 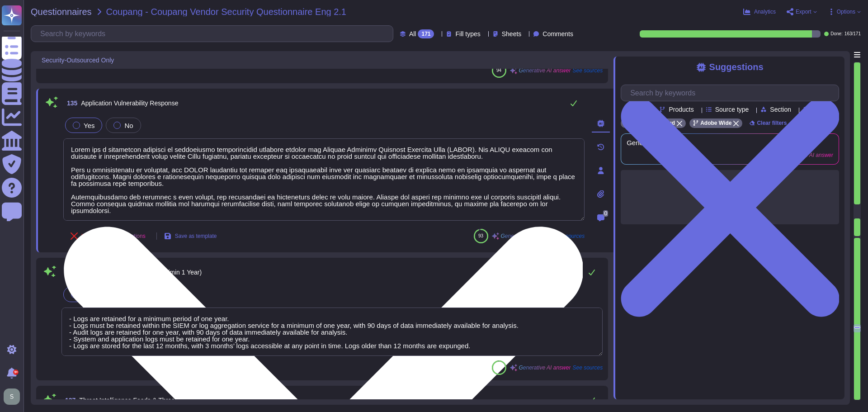 I want to click on span: Analytics, so click(x=765, y=12).